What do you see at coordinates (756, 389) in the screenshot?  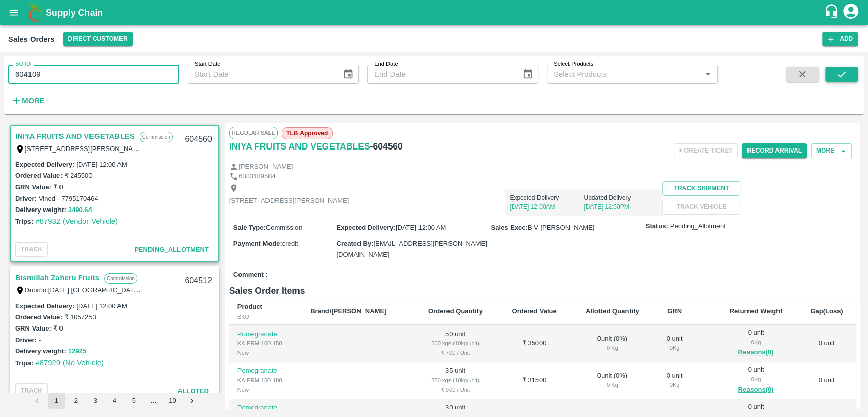 I see `button: Reasons(0)` at bounding box center [756, 389].